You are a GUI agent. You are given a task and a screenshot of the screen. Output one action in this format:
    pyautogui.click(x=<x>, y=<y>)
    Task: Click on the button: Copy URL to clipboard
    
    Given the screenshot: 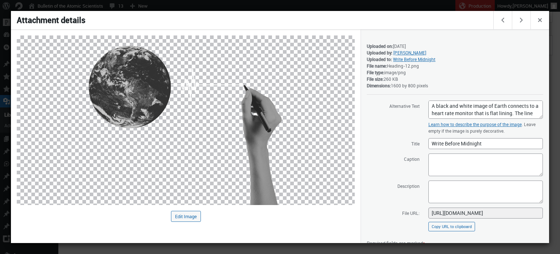 What is the action you would take?
    pyautogui.click(x=452, y=226)
    